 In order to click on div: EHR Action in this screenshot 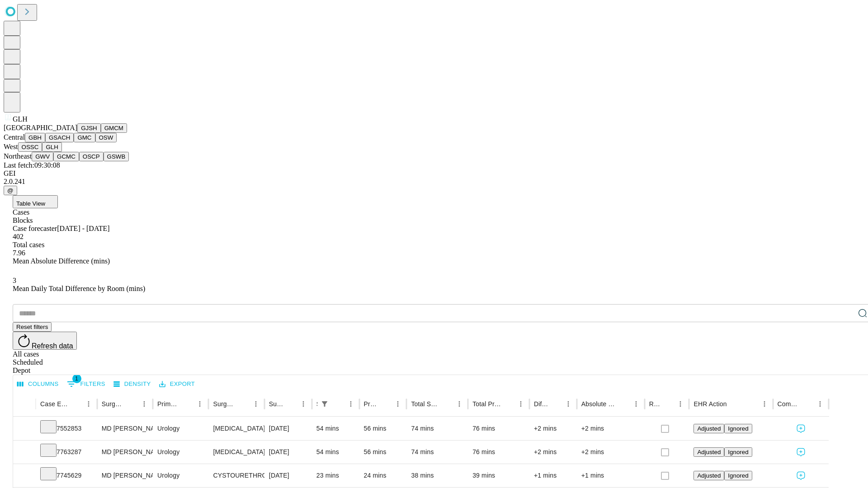, I will do `click(710, 404)`.